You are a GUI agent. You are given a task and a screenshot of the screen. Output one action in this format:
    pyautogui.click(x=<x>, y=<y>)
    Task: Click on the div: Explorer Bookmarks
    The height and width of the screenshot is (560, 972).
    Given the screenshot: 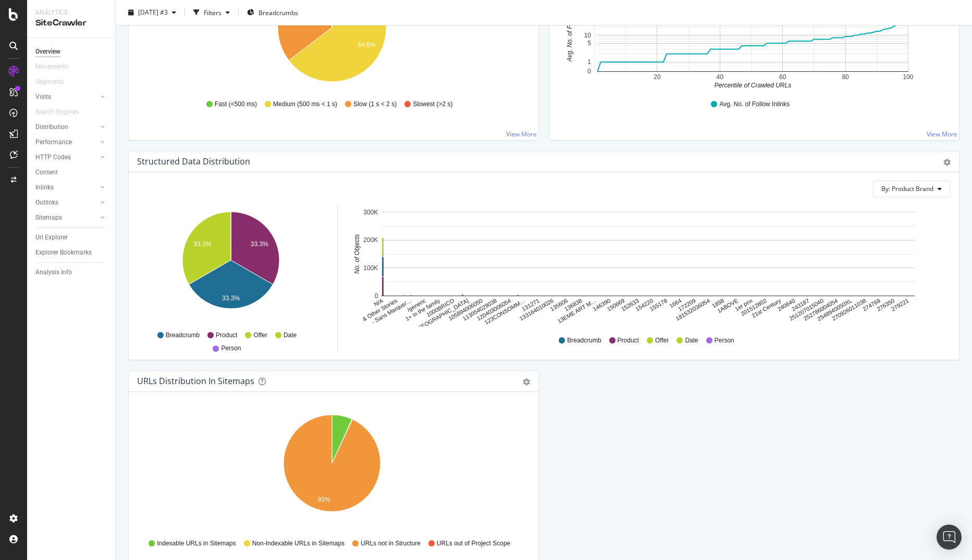 What is the action you would take?
    pyautogui.click(x=64, y=252)
    